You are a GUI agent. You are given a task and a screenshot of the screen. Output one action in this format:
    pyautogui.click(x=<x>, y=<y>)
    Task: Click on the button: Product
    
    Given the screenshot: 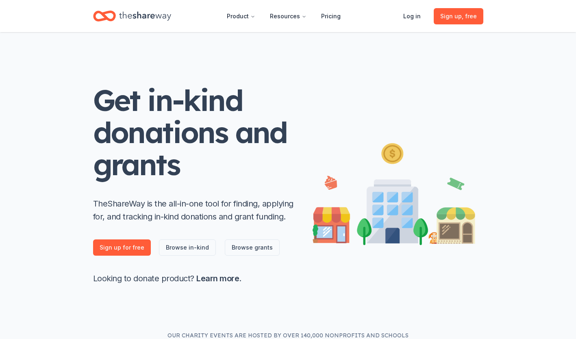 What is the action you would take?
    pyautogui.click(x=241, y=16)
    